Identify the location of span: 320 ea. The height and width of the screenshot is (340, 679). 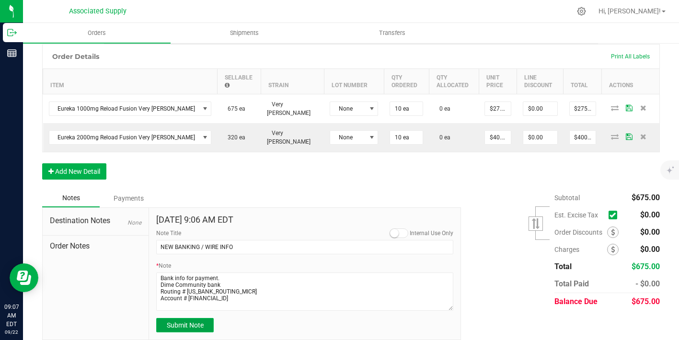
(234, 138).